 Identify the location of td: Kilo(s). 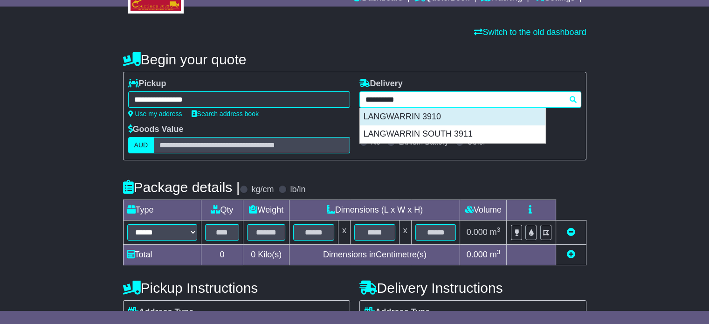
(266, 255).